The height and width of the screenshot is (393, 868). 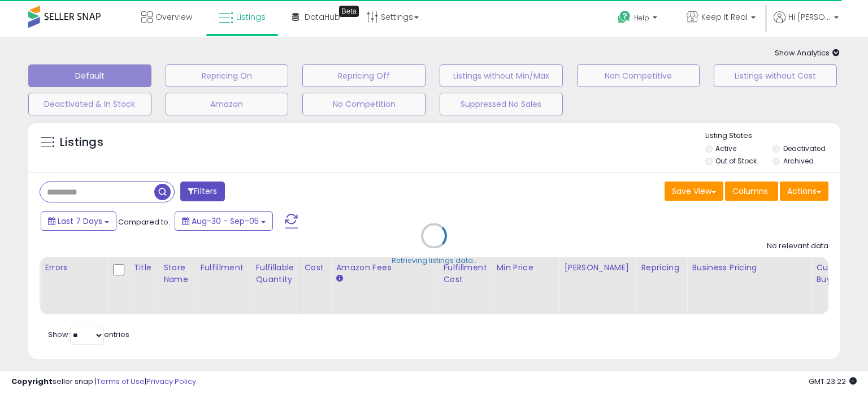 I want to click on a: Help, so click(x=638, y=20).